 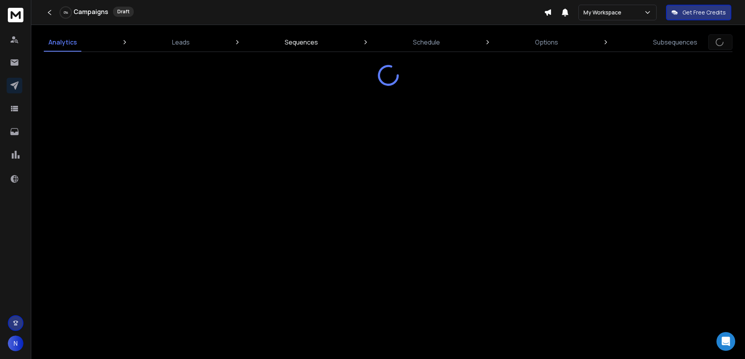 I want to click on p: Schedule, so click(x=426, y=42).